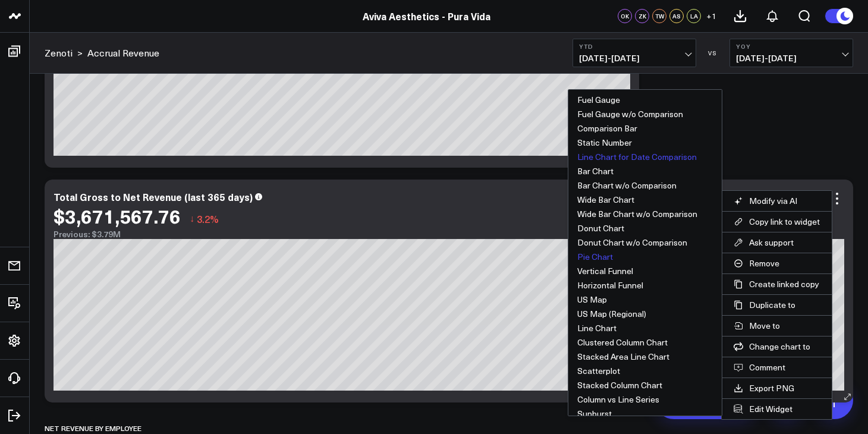  Describe the element at coordinates (645, 328) in the screenshot. I see `button: Line Chart` at that location.